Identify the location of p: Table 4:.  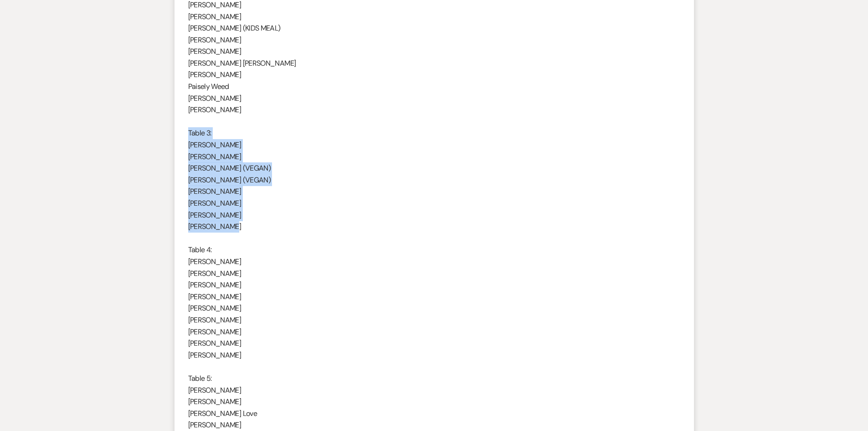
(434, 250).